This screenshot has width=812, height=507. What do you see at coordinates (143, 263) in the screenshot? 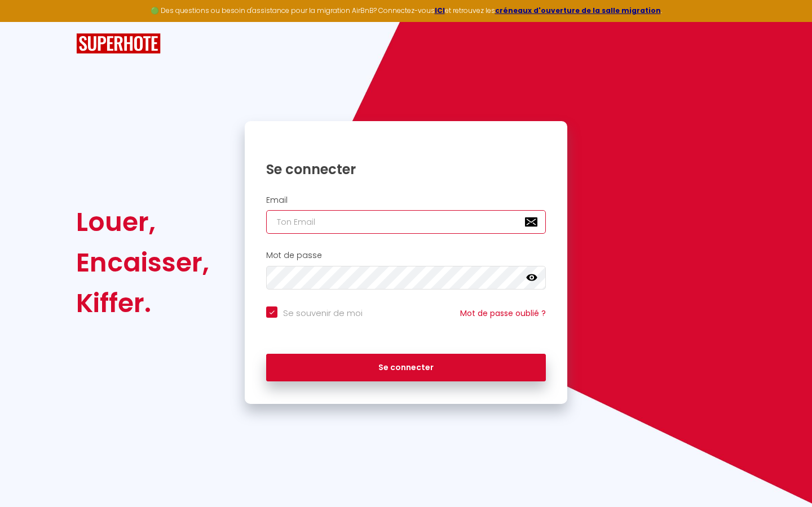
I see `div: Encaisser,` at bounding box center [143, 263].